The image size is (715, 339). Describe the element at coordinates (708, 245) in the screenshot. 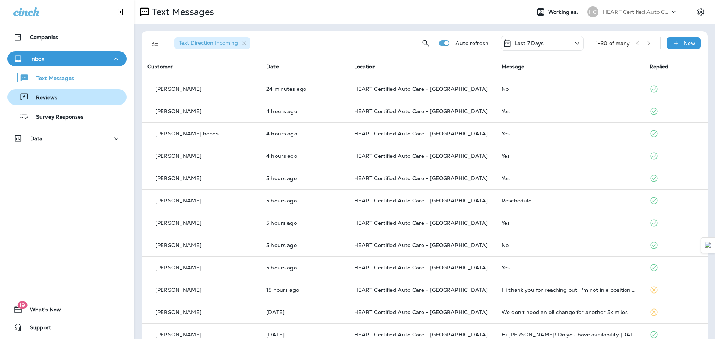

I see `img: Detect Auto` at that location.